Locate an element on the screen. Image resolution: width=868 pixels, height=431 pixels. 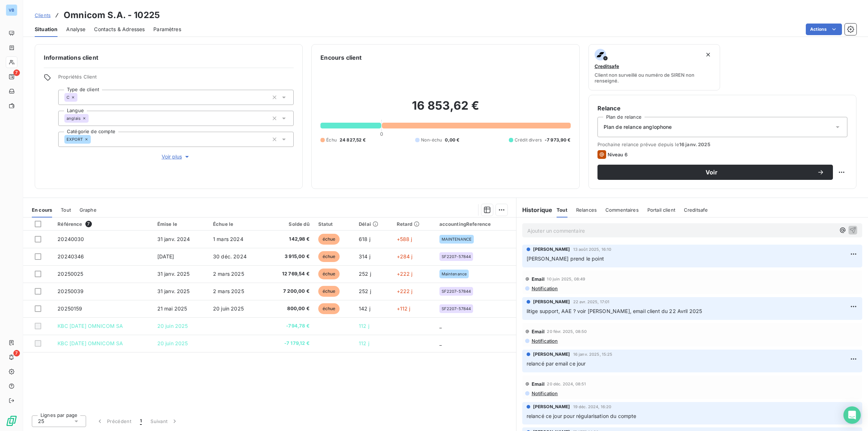
span: 7 is located at coordinates (17, 353).